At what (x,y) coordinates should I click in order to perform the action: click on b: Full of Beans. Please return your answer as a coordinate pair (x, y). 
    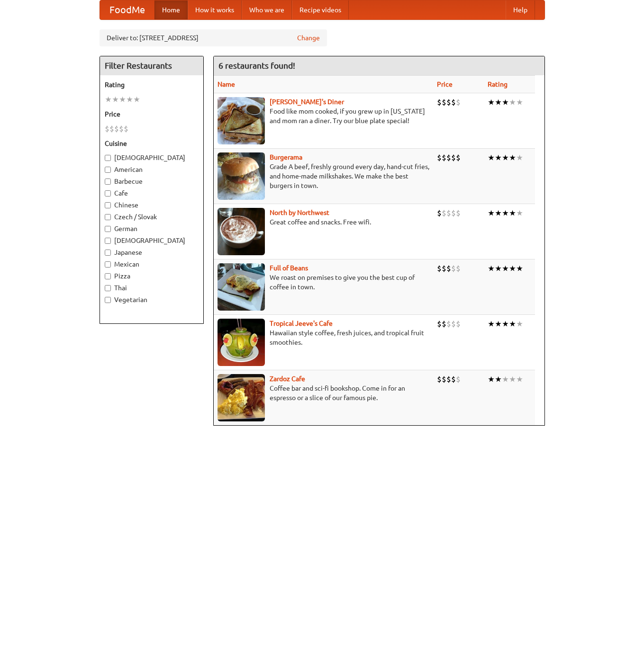
    Looking at the image, I should click on (289, 269).